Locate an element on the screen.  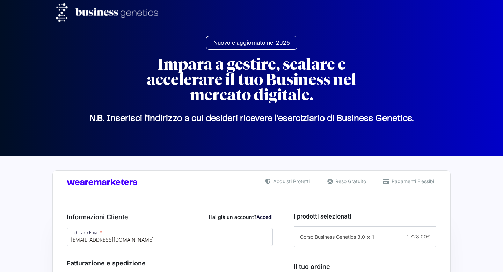
span: Pagamenti Flessibili is located at coordinates (413, 181).